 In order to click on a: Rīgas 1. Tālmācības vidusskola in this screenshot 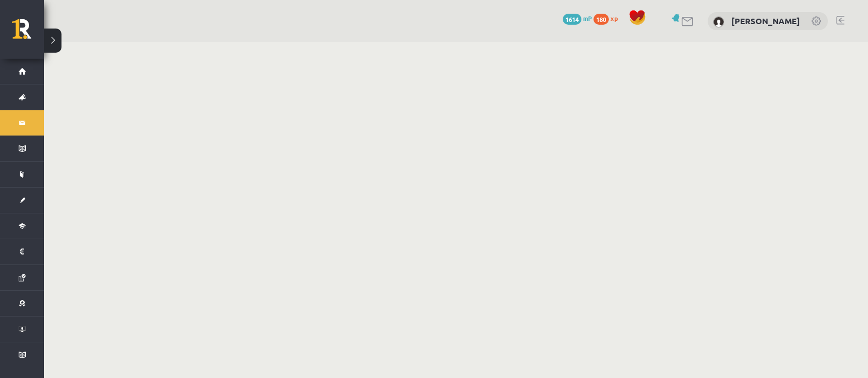, I will do `click(28, 33)`.